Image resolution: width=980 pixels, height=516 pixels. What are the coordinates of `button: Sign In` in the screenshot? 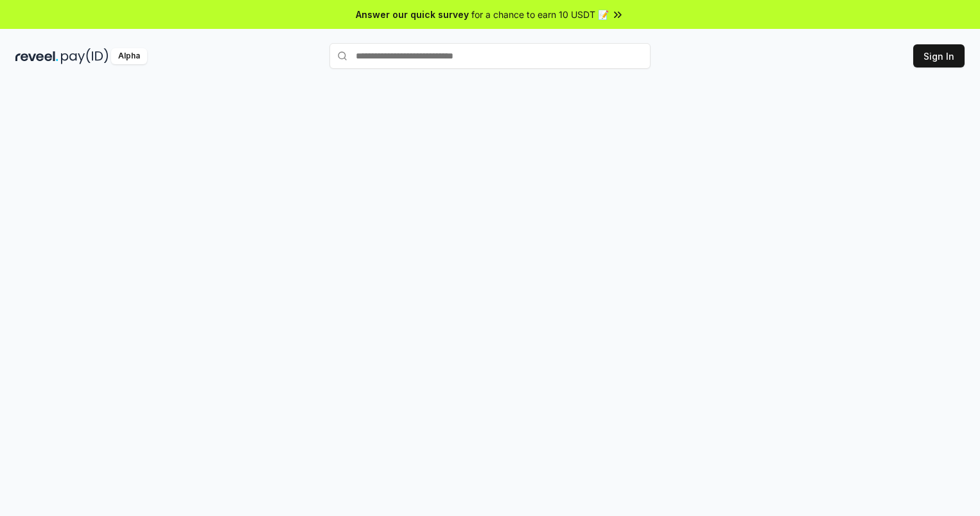 It's located at (939, 56).